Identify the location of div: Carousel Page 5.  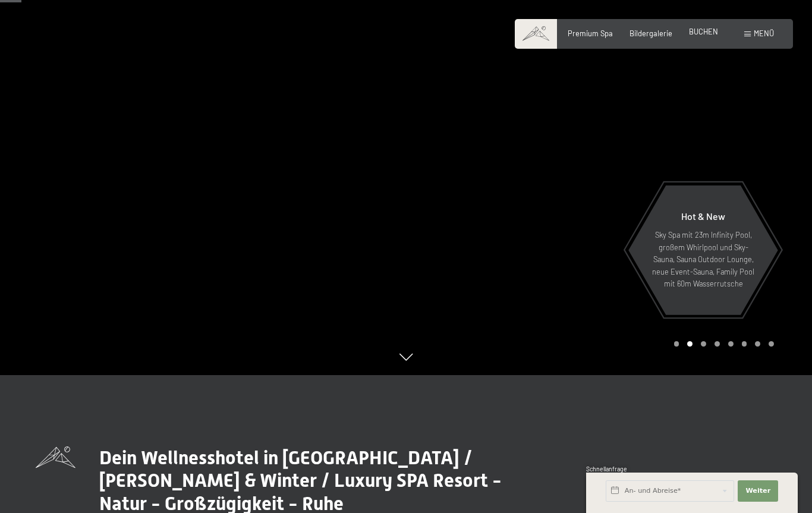
(731, 344).